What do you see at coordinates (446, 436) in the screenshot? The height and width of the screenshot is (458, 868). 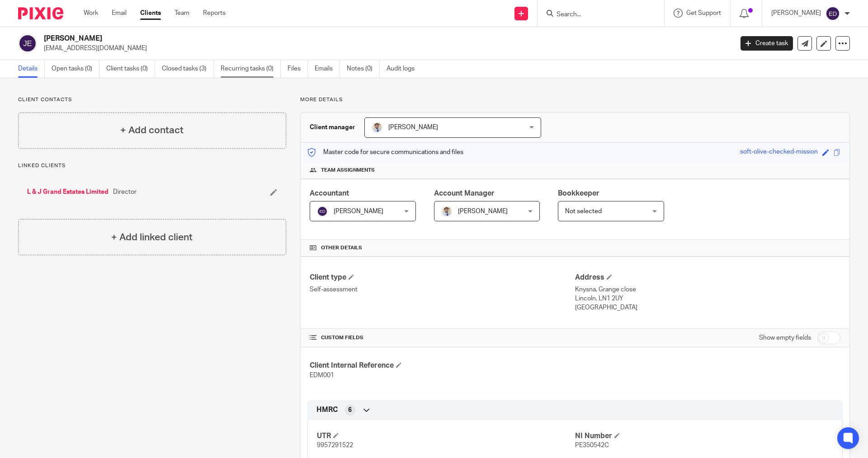 I see `h4: UTR` at bounding box center [446, 436].